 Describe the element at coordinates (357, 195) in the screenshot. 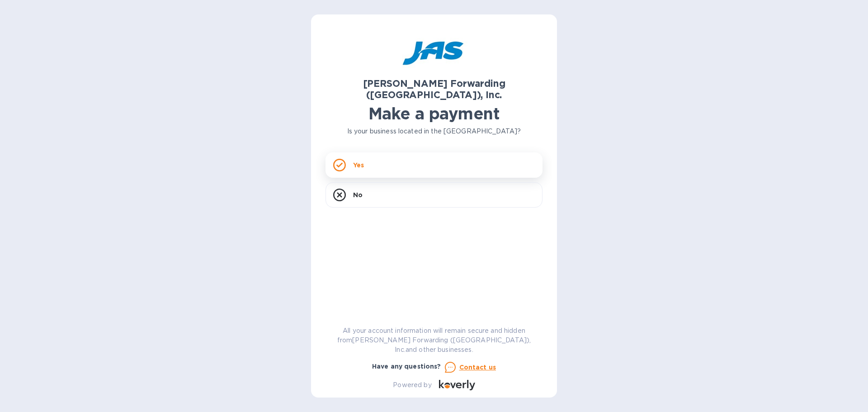

I see `p: No` at that location.